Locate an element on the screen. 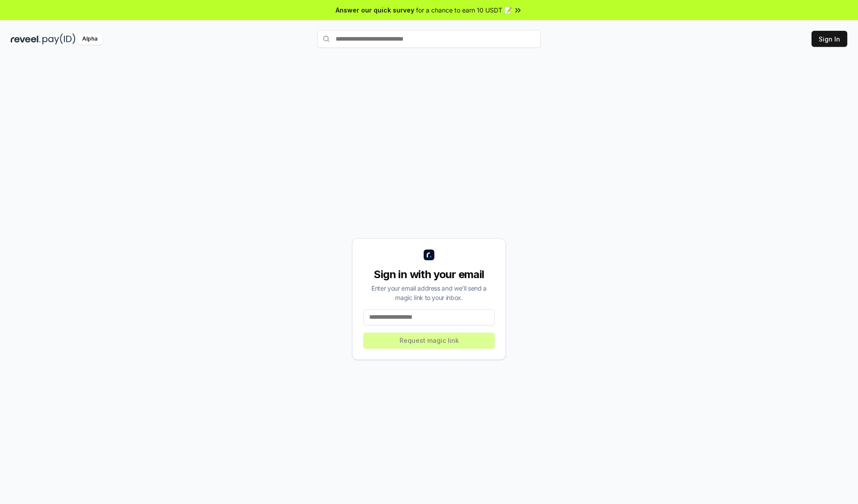 The image size is (858, 504). div: Sign in with your email is located at coordinates (429, 275).